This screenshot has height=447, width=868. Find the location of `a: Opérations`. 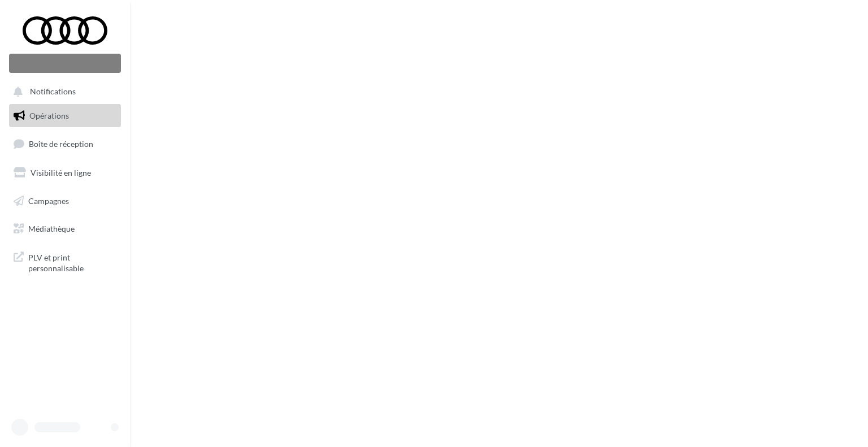

a: Opérations is located at coordinates (65, 116).